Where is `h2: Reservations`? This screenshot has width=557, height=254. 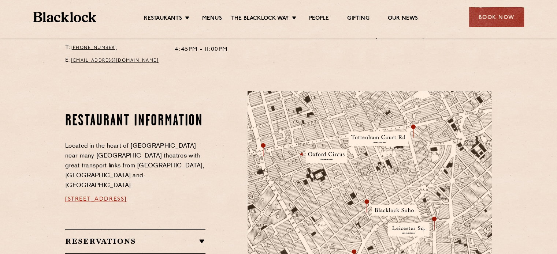 h2: Reservations is located at coordinates (135, 241).